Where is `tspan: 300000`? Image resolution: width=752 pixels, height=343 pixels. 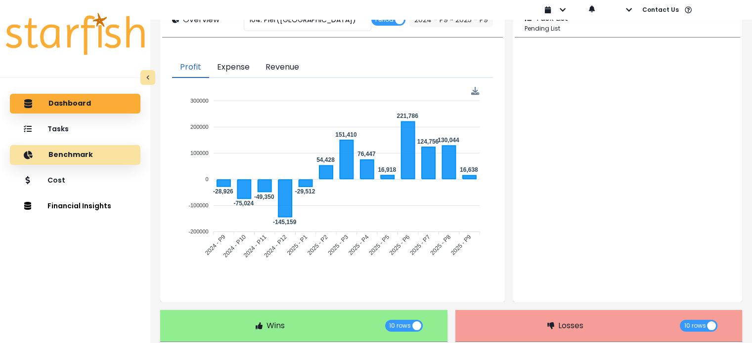 tspan: 300000 is located at coordinates (199, 101).